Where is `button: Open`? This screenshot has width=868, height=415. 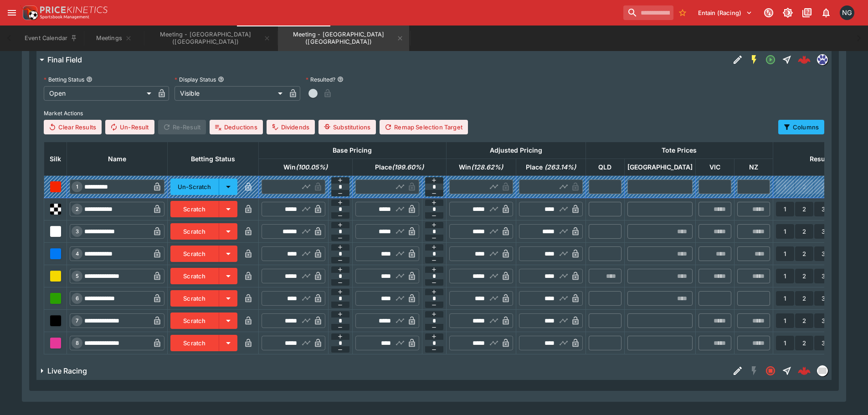
button: Open is located at coordinates (770, 59).